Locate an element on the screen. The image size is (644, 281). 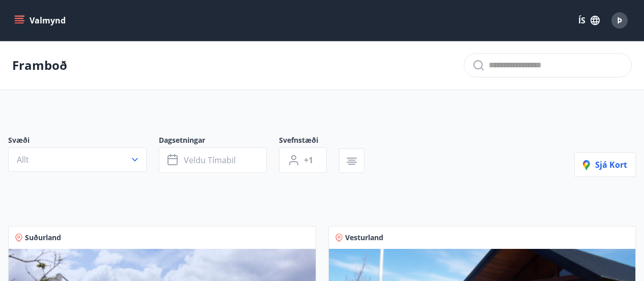
button: Veldu tímabil is located at coordinates (213, 160).